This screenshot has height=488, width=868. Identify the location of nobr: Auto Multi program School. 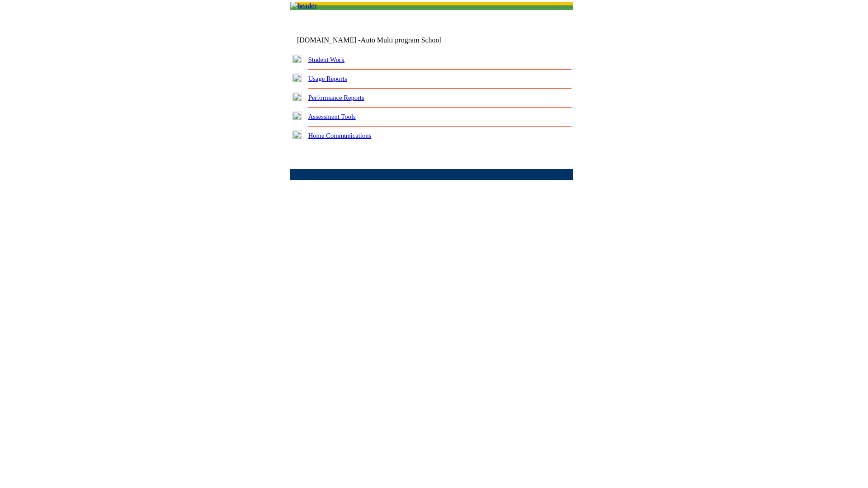
(401, 40).